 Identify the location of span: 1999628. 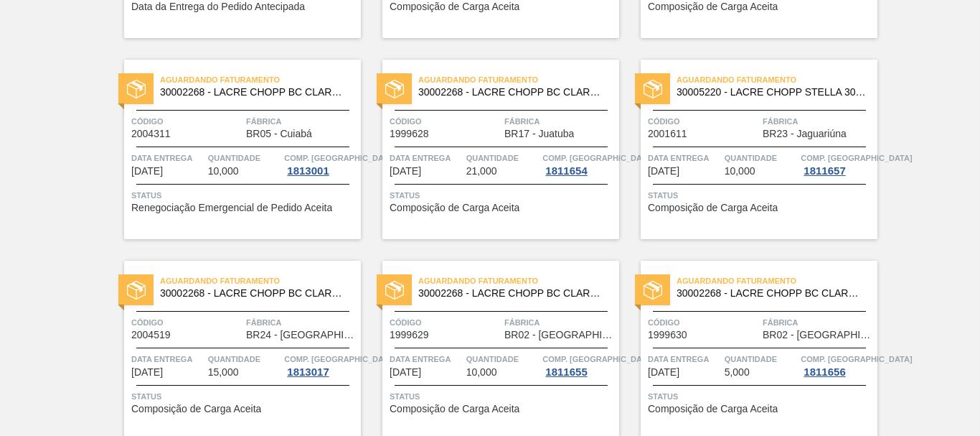
(409, 133).